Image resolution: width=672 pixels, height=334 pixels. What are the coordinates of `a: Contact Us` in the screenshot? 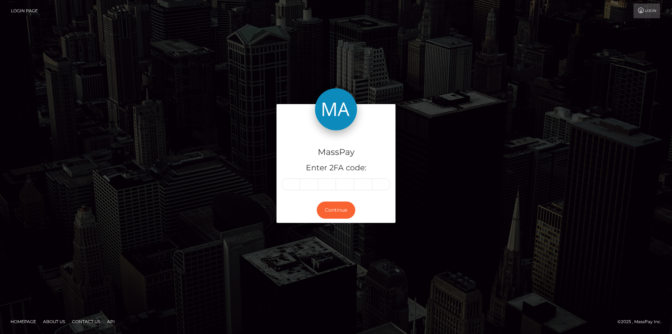 It's located at (86, 321).